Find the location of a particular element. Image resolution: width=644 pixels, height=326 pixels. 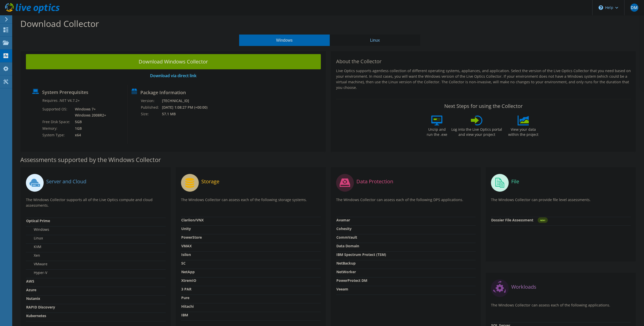

label: Unzip and run the .exe is located at coordinates (437, 131).